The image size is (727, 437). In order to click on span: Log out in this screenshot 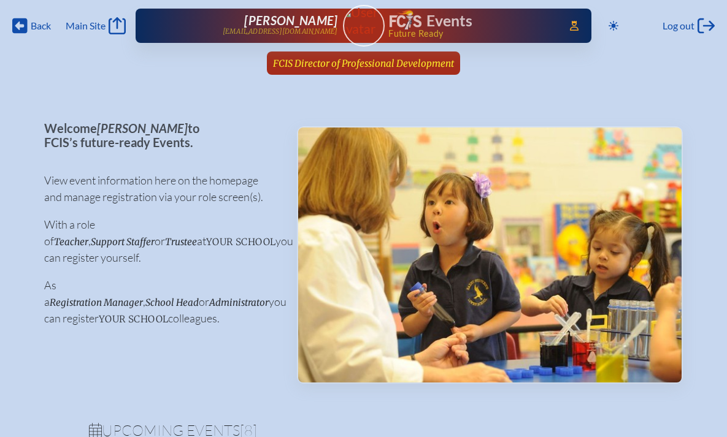, I will do `click(678, 26)`.